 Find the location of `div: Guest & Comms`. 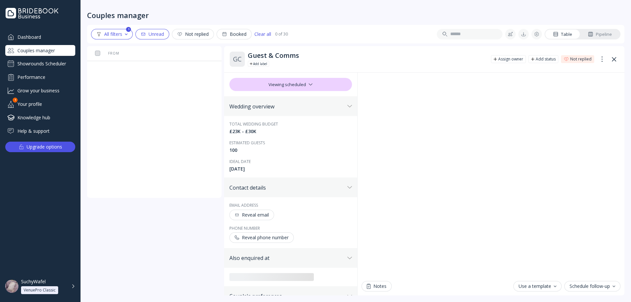

div: Guest & Comms is located at coordinates (367, 56).